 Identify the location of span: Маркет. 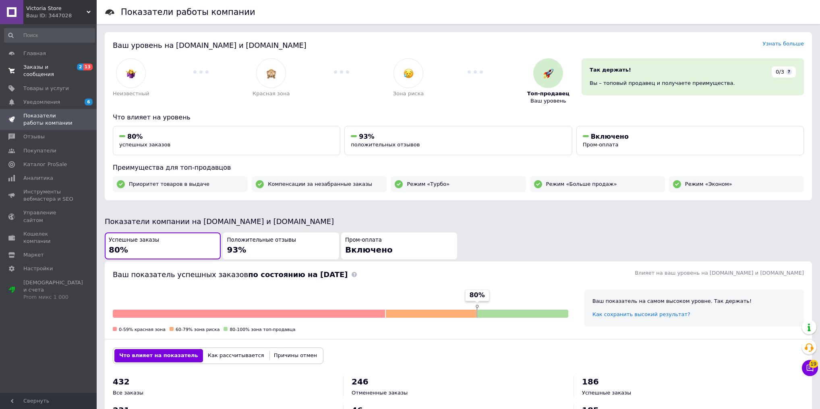
(33, 255).